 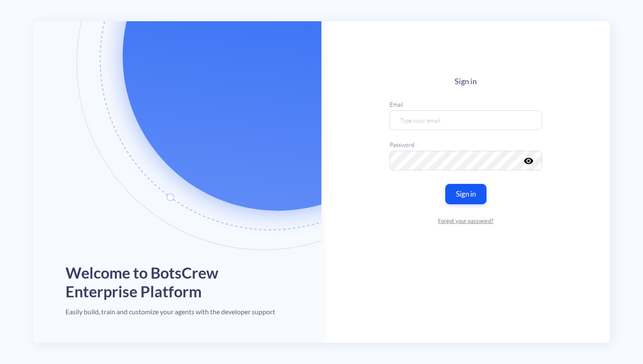 What do you see at coordinates (178, 283) in the screenshot?
I see `h1: Welcome to BotsCrew Enterprise Platform` at bounding box center [178, 283].